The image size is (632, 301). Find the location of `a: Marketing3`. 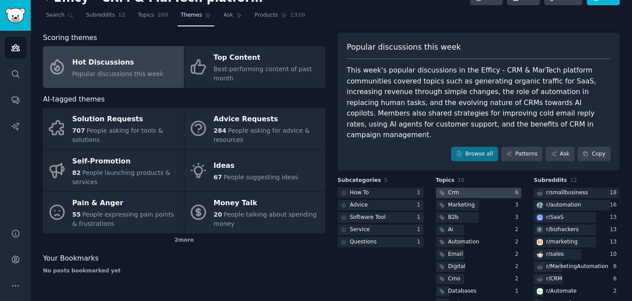

a: Marketing3 is located at coordinates (479, 205).